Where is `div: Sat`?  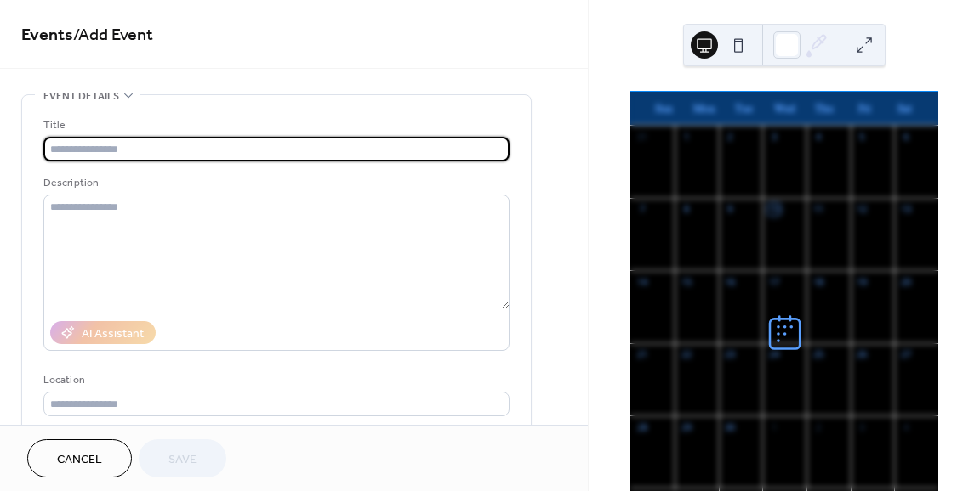 div: Sat is located at coordinates (904, 109).